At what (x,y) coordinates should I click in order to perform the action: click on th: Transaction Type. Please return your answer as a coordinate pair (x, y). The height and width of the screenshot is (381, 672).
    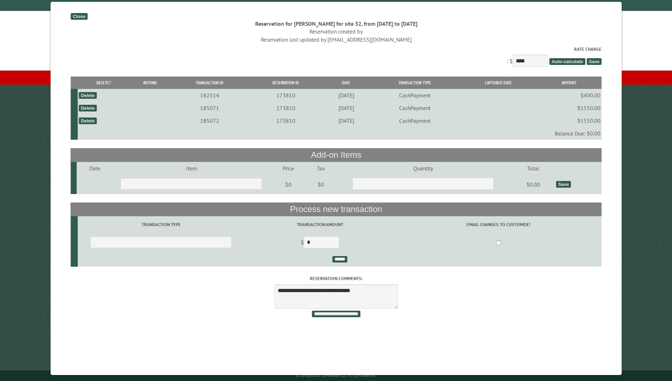
    Looking at the image, I should click on (414, 82).